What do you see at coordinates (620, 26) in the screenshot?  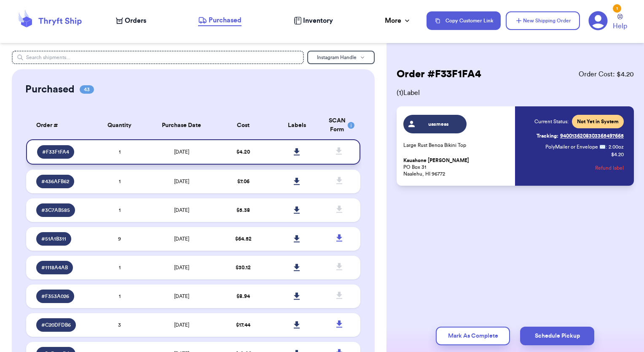 I see `span: Help` at bounding box center [620, 26].